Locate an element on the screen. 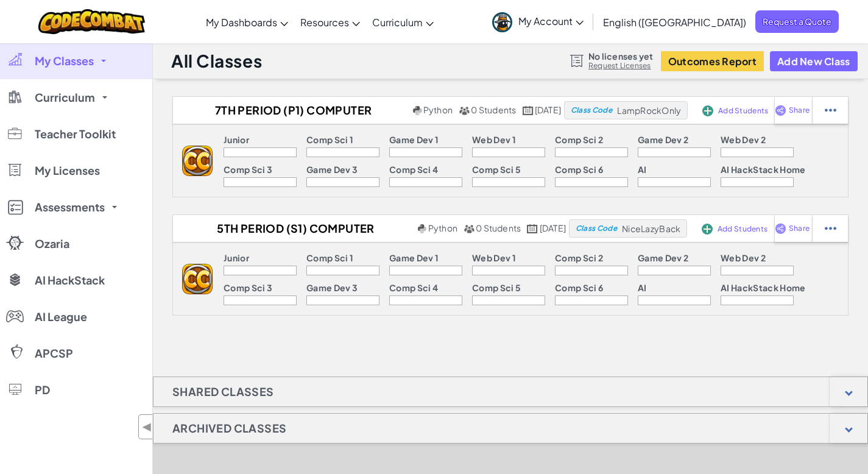  span: Resources is located at coordinates (324, 22).